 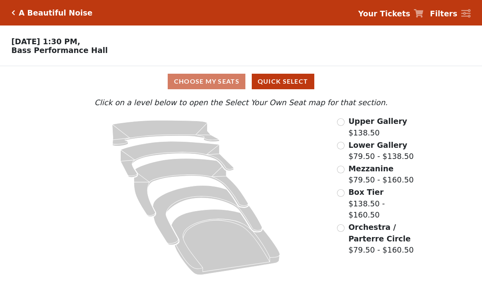 What do you see at coordinates (241, 102) in the screenshot?
I see `p: Click on a level below to open the Select Your Own Seat map for that section.` at bounding box center [241, 102].